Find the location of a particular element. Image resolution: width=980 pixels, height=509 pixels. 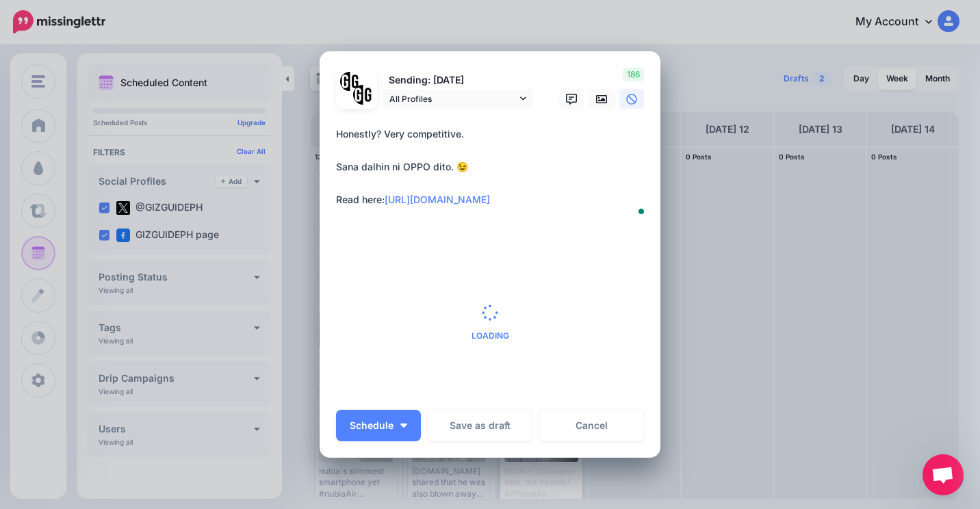

img: 353459792_649996473822713_4483302954317148903_n-bsa138318.png is located at coordinates (350, 81).